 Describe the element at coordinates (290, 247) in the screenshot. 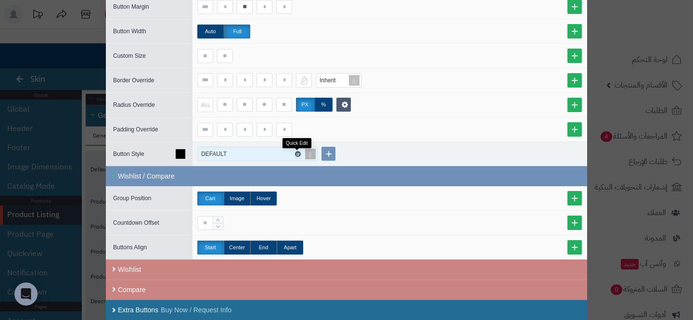

I see `label: Apart` at that location.